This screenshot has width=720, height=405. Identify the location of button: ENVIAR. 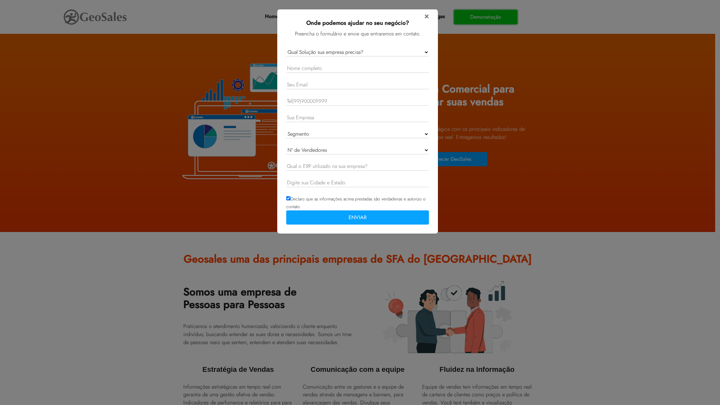
(357, 218).